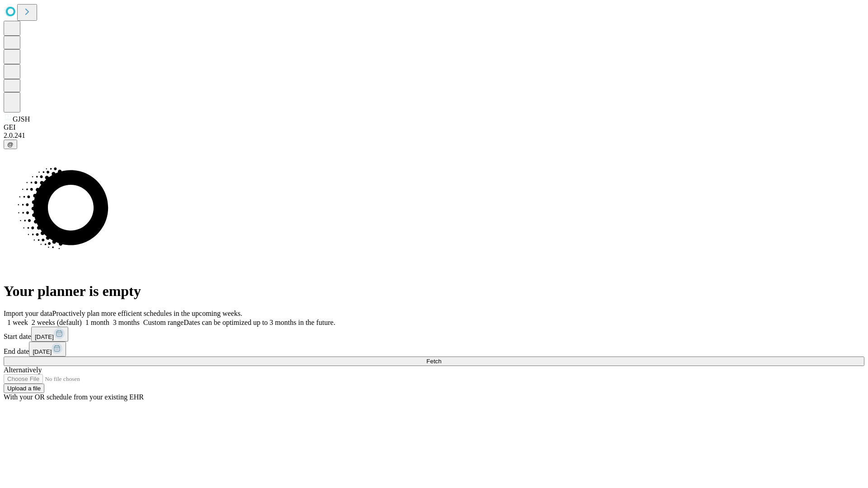 The height and width of the screenshot is (488, 868). What do you see at coordinates (434, 127) in the screenshot?
I see `div: GEI` at bounding box center [434, 127].